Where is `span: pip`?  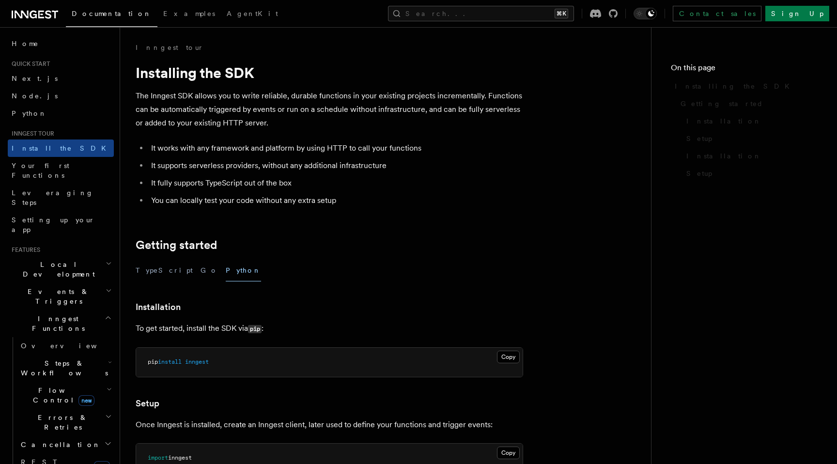
span: pip is located at coordinates (153, 362).